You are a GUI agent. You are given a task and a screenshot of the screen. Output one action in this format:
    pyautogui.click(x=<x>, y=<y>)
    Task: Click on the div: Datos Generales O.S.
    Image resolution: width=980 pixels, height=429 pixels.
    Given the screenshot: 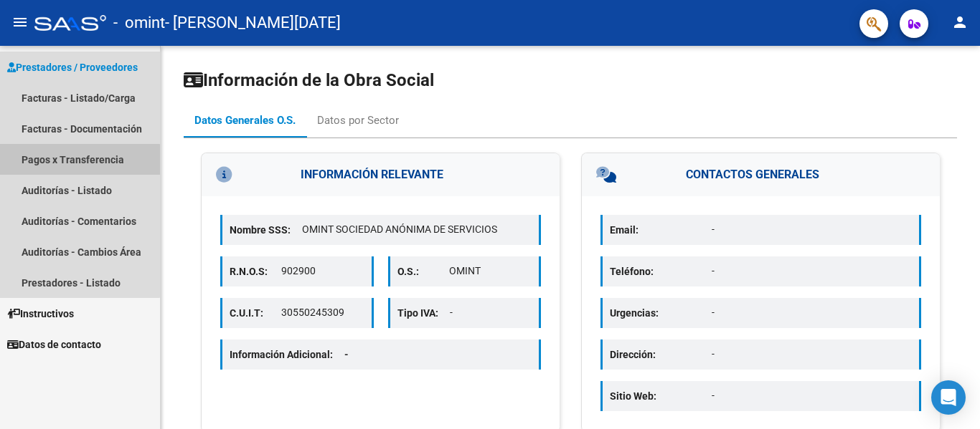 What is the action you would take?
    pyautogui.click(x=245, y=120)
    